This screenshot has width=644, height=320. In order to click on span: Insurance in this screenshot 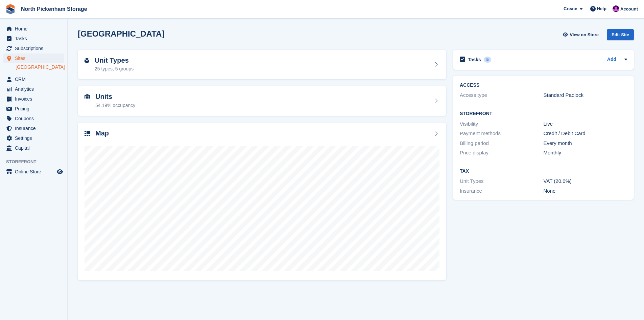, I will do `click(35, 128)`.